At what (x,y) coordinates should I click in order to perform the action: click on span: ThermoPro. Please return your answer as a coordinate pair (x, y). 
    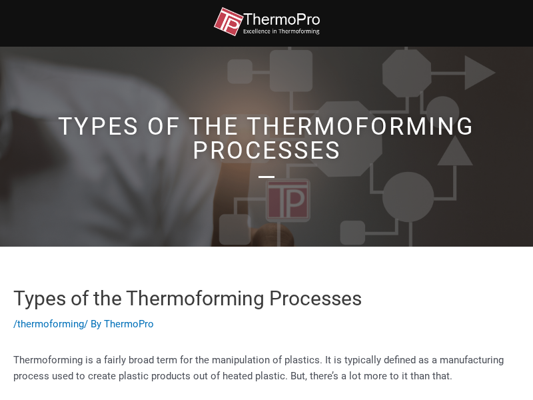
    Looking at the image, I should click on (129, 324).